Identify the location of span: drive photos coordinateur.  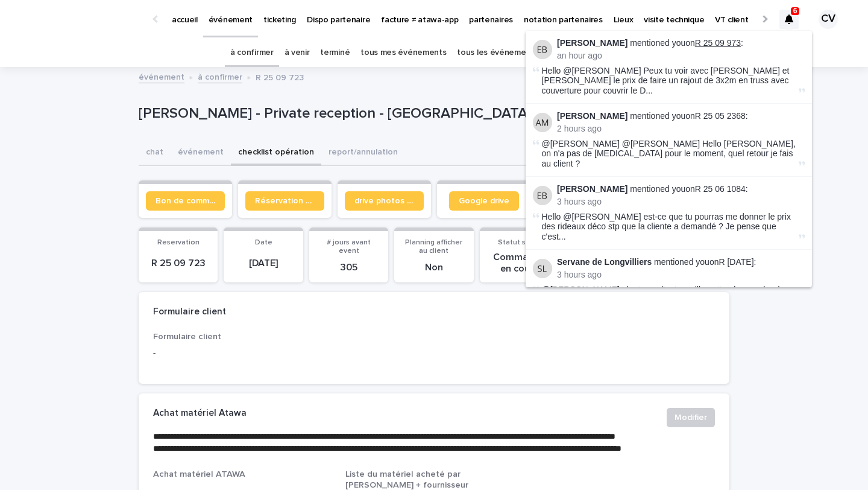
(384, 200).